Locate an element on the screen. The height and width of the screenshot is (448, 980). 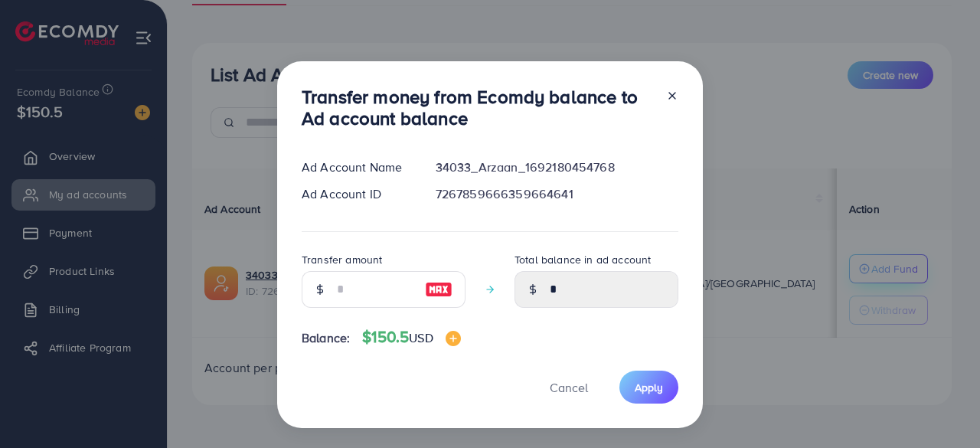
div: 34033_Arzaan_1692180454768 is located at coordinates (557, 167).